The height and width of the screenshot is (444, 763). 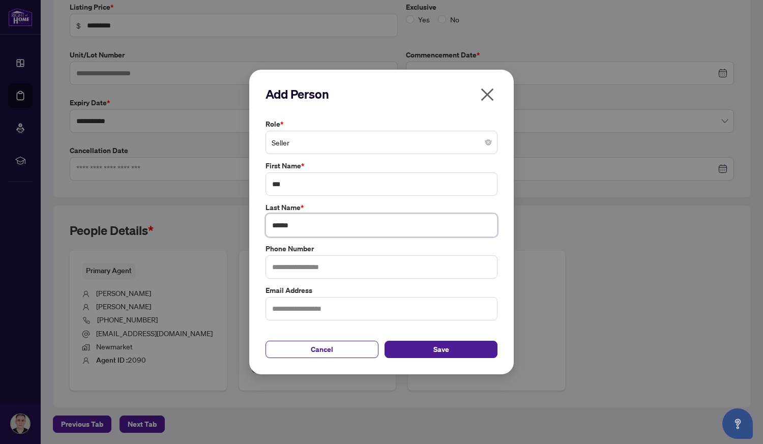 I want to click on label: Email Address, so click(x=381, y=290).